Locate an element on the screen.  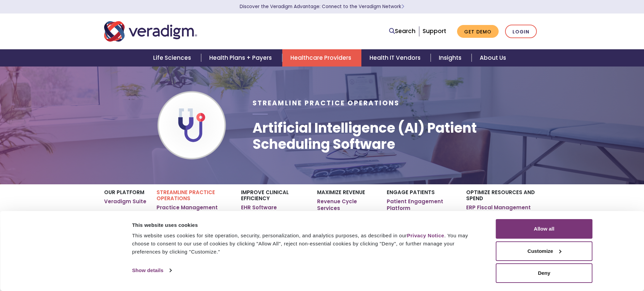
button: Allow all is located at coordinates (545, 229).